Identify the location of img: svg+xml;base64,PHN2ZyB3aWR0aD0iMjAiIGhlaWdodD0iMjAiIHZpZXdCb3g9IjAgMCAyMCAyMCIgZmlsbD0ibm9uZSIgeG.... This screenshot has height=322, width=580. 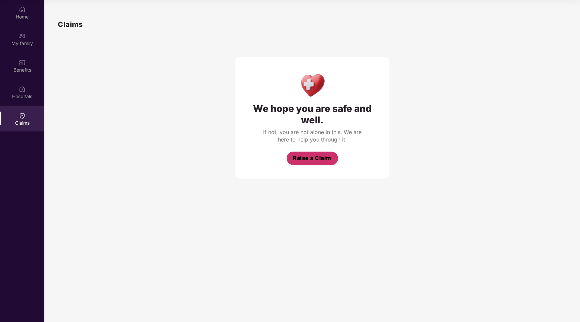
(22, 36).